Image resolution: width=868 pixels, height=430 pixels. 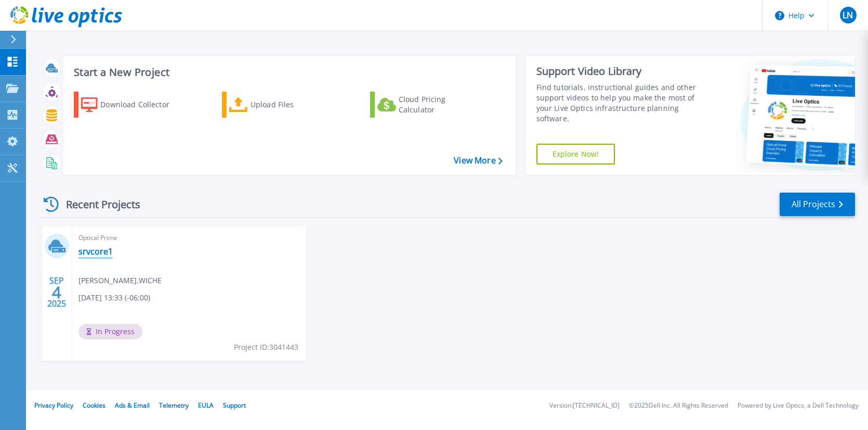 I want to click on a: EULA, so click(x=206, y=405).